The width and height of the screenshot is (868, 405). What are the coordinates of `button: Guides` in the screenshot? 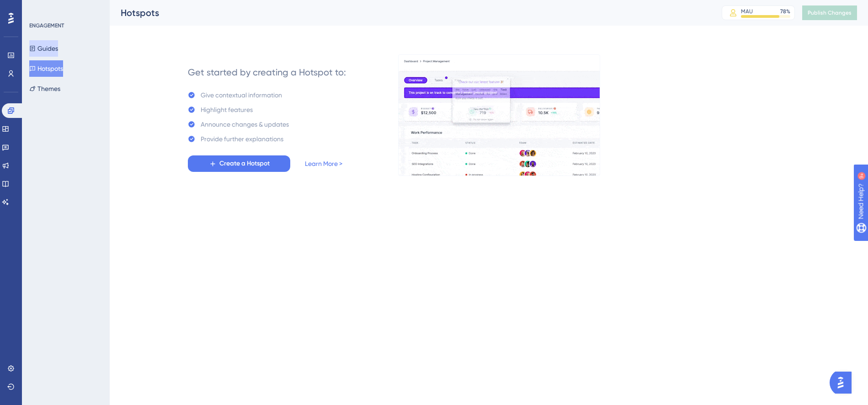 It's located at (44, 49).